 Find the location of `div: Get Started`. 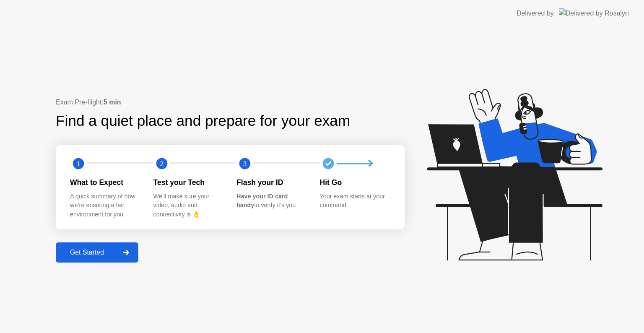

div: Get Started is located at coordinates (87, 252).